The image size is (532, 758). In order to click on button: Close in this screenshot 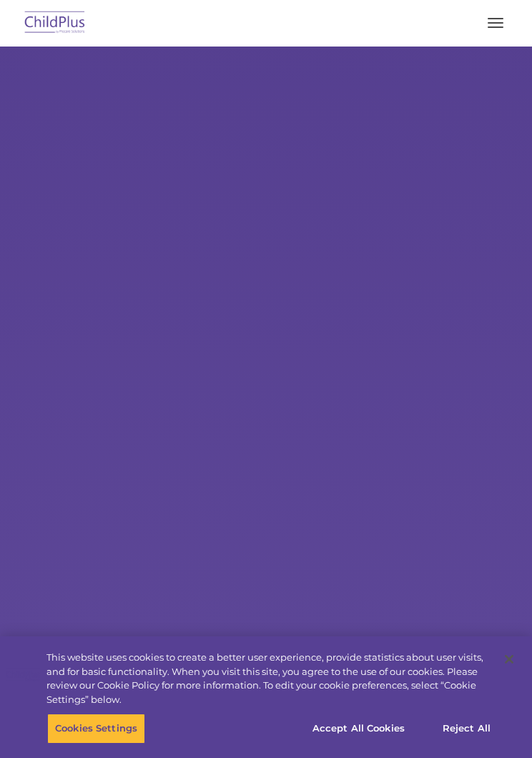, I will do `click(509, 659)`.